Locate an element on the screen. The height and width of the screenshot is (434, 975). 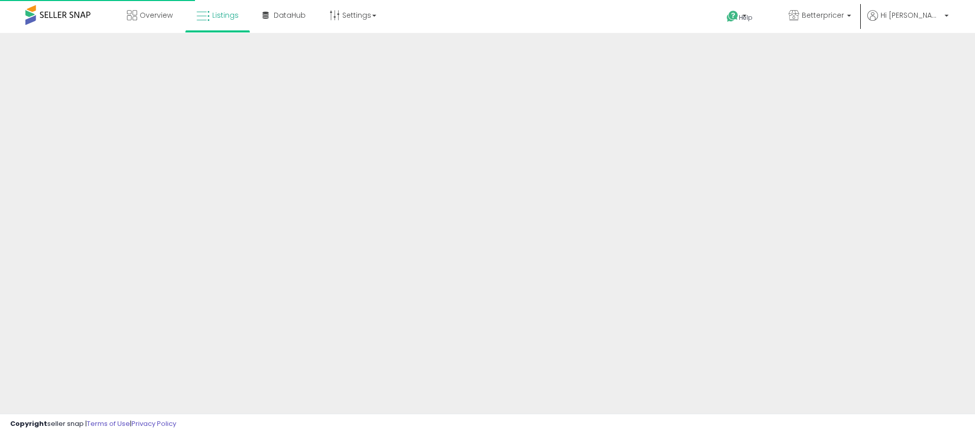
span: Help is located at coordinates (745, 17).